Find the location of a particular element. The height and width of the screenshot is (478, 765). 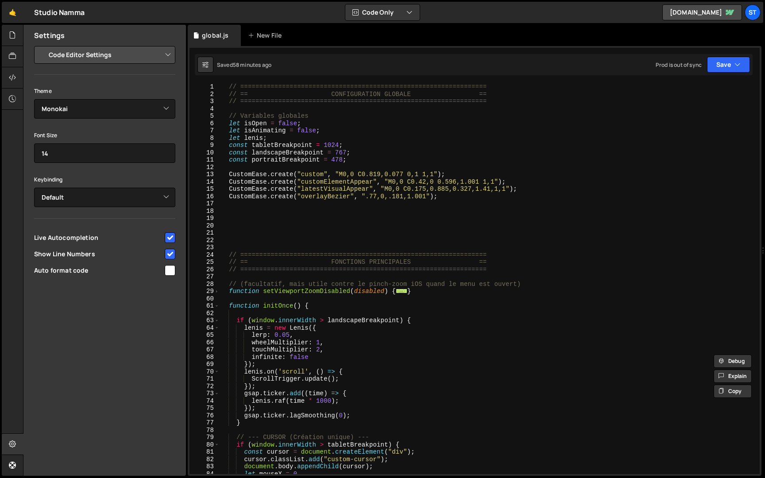

div: 67 is located at coordinates (205, 350).